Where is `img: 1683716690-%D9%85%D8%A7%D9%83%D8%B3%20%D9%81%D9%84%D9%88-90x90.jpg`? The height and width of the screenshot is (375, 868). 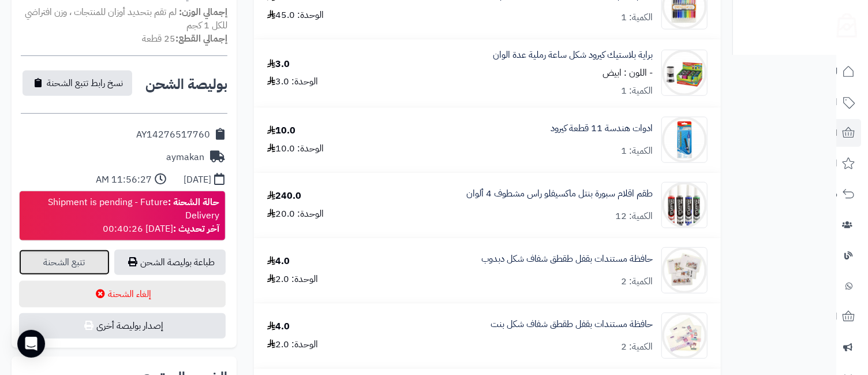 img: 1683716690-%D9%85%D8%A7%D9%83%D8%B3%20%D9%81%D9%84%D9%88-90x90.jpg is located at coordinates (684, 205).